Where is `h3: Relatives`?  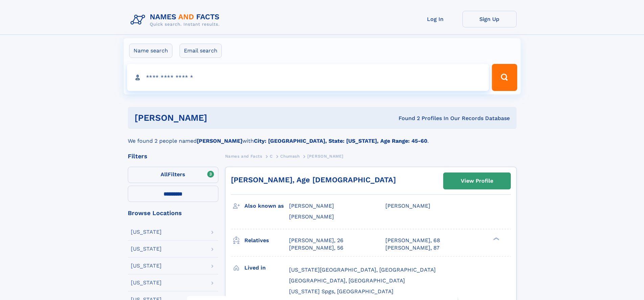 h3: Relatives is located at coordinates (267, 241).